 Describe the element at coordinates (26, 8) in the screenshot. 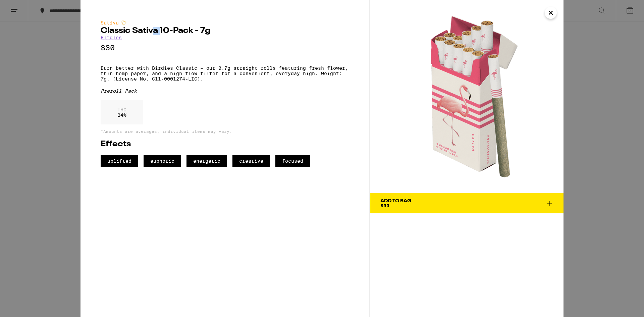

I see `span: Hi. Need any help?` at that location.